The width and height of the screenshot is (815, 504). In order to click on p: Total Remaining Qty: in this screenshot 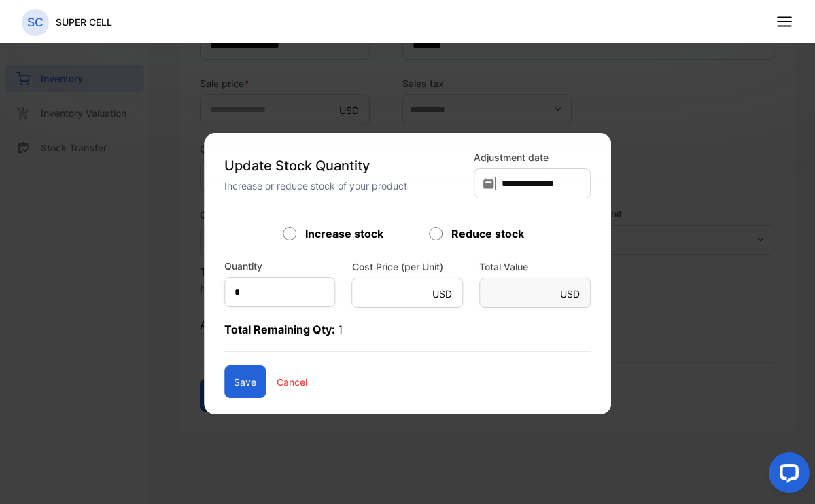, I will do `click(408, 336)`.